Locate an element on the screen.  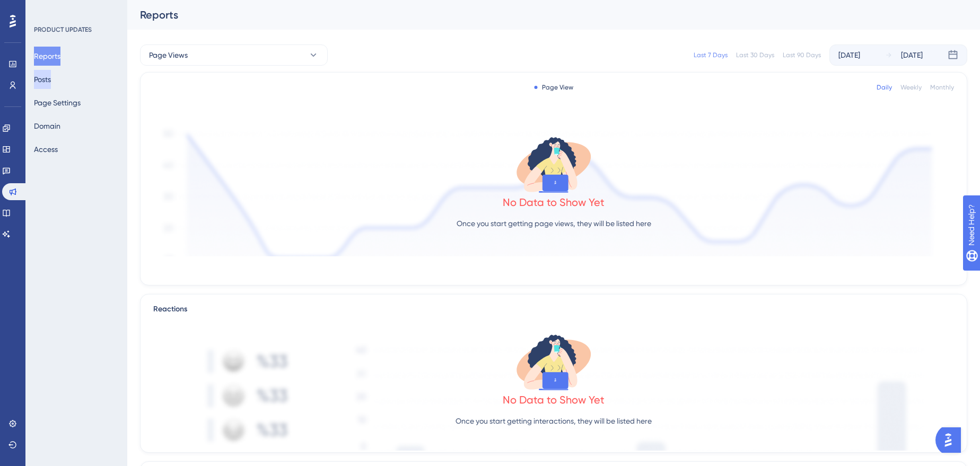
div: Last 90 Days is located at coordinates (802, 55).